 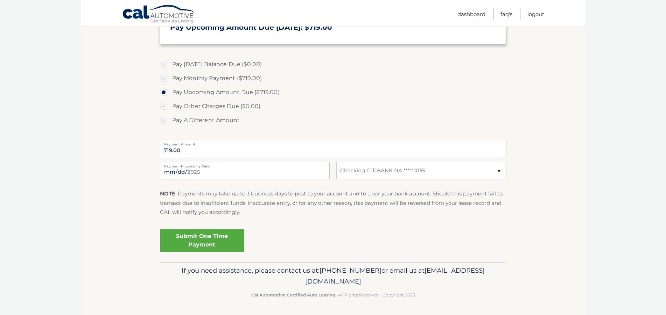 I want to click on label: Pay Monthly Payment ($719.00), so click(x=333, y=78).